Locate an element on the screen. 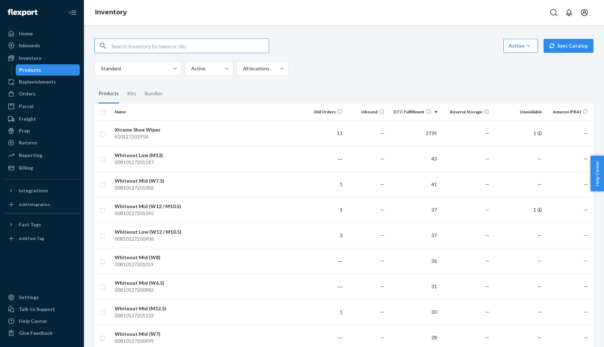 This screenshot has height=347, width=604. a: Returns is located at coordinates (42, 143).